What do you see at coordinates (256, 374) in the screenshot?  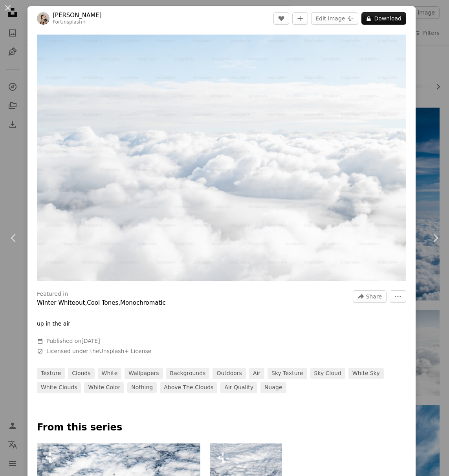 I see `a: air` at bounding box center [256, 374].